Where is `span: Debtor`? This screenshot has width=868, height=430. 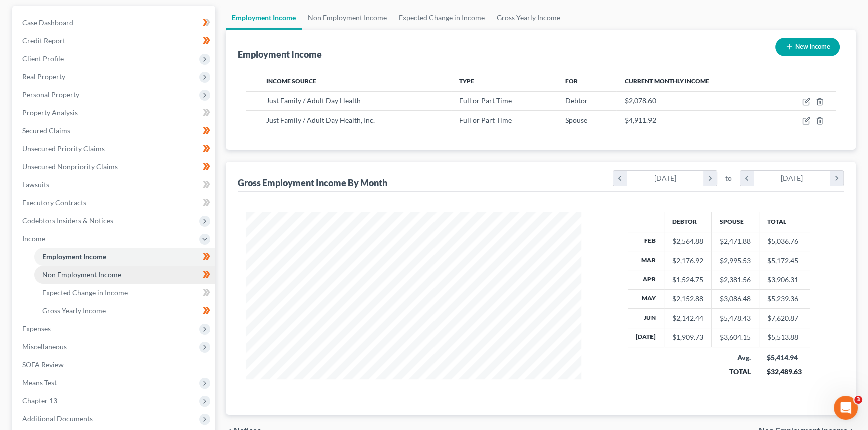 span: Debtor is located at coordinates (576, 100).